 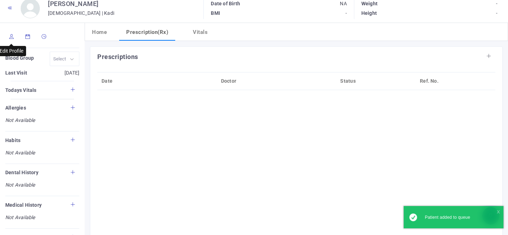 What do you see at coordinates (23, 205) in the screenshot?
I see `b: Medical History` at bounding box center [23, 205].